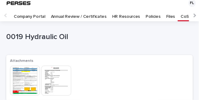 This screenshot has height=100, width=199. What do you see at coordinates (79, 14) in the screenshot?
I see `p: Annual Review / Certificates` at bounding box center [79, 14].